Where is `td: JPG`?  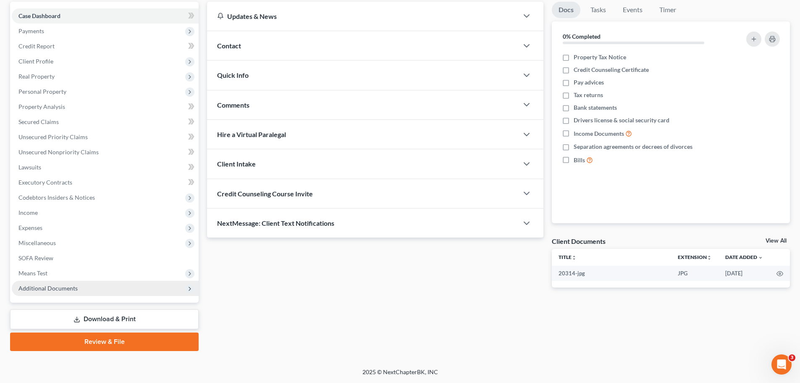
td: JPG is located at coordinates (695, 273).